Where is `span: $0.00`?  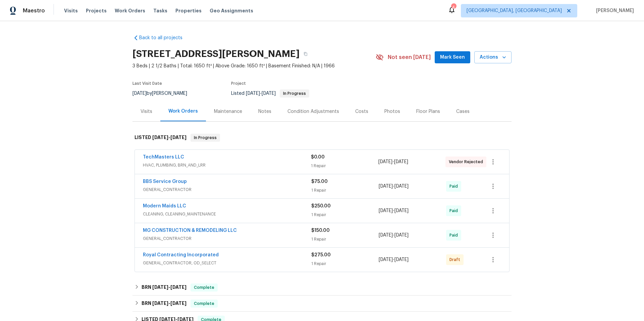
span: $0.00 is located at coordinates (318, 157).